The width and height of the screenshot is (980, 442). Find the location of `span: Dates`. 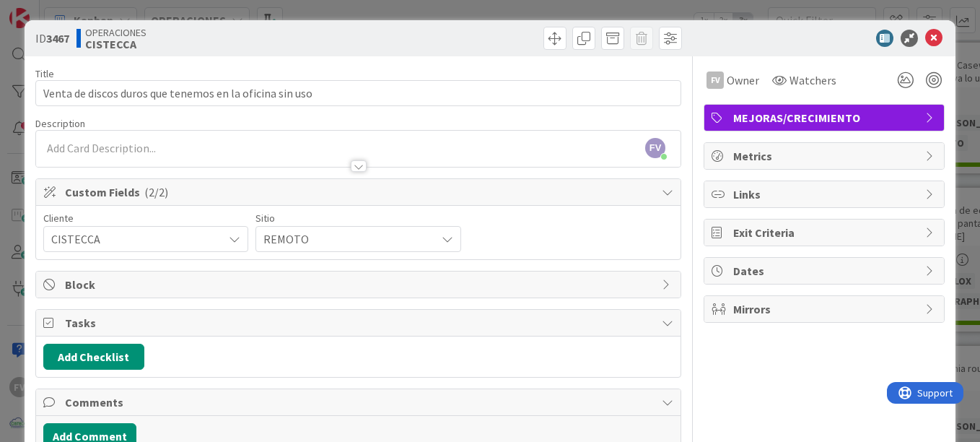

span: Dates is located at coordinates (826, 271).